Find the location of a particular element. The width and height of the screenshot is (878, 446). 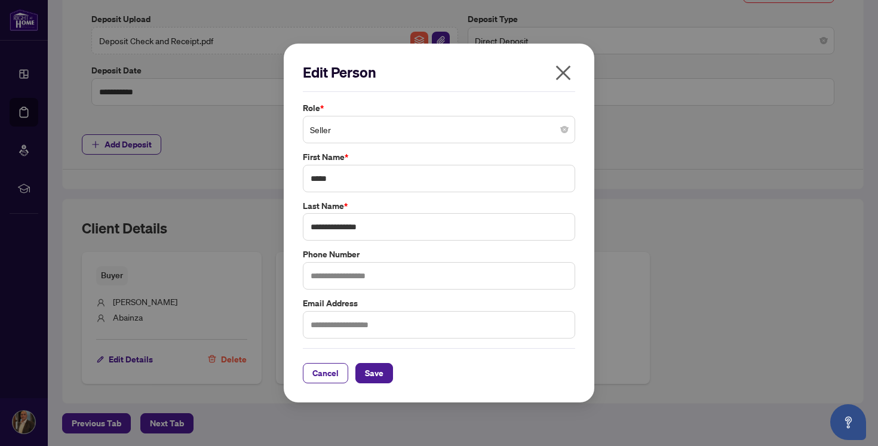

span: Save is located at coordinates (374, 373).